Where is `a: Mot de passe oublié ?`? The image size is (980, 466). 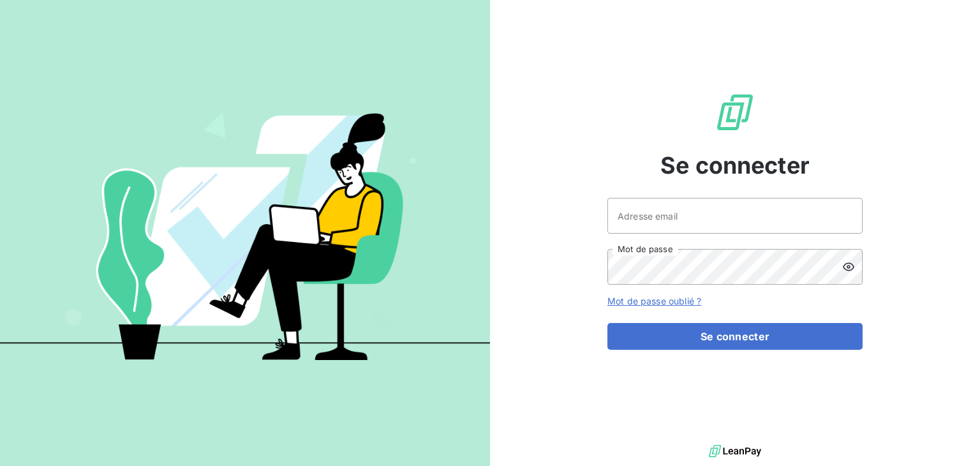
a: Mot de passe oublié ? is located at coordinates (654, 300).